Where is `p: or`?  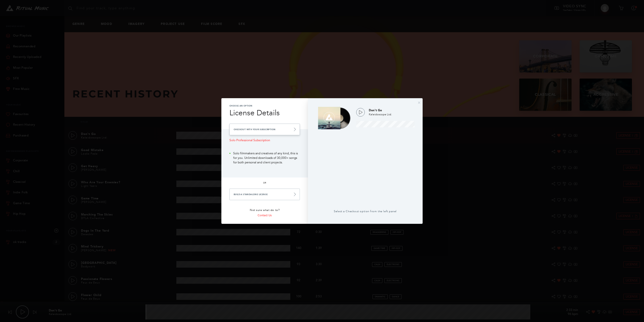
p: or is located at coordinates (265, 183).